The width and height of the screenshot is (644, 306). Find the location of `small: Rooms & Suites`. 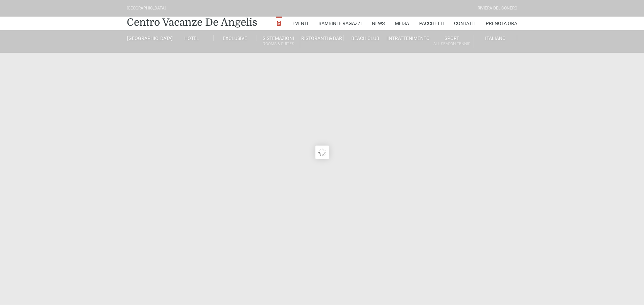

small: Rooms & Suites is located at coordinates (278, 44).